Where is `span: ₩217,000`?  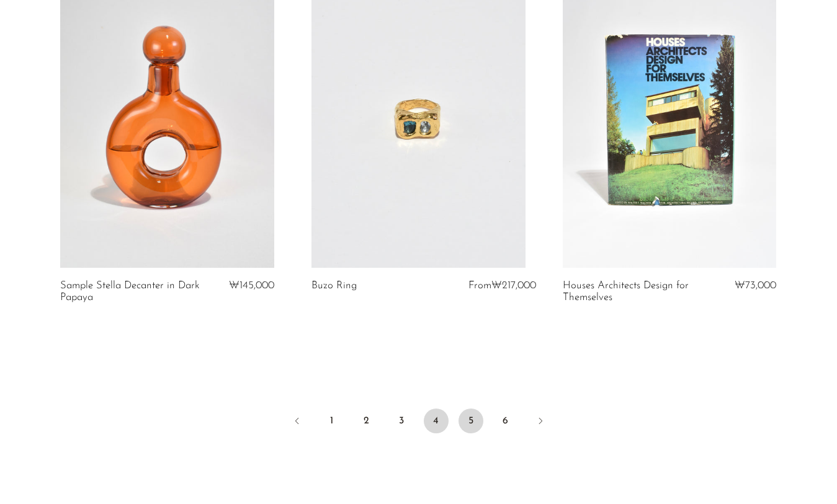
span: ₩217,000 is located at coordinates (513, 285).